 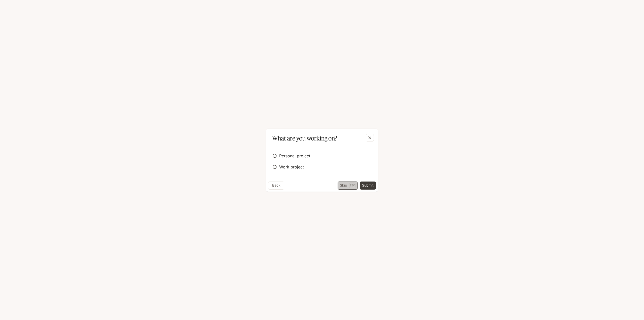 What do you see at coordinates (352, 185) in the screenshot?
I see `p: Esc` at bounding box center [352, 185].